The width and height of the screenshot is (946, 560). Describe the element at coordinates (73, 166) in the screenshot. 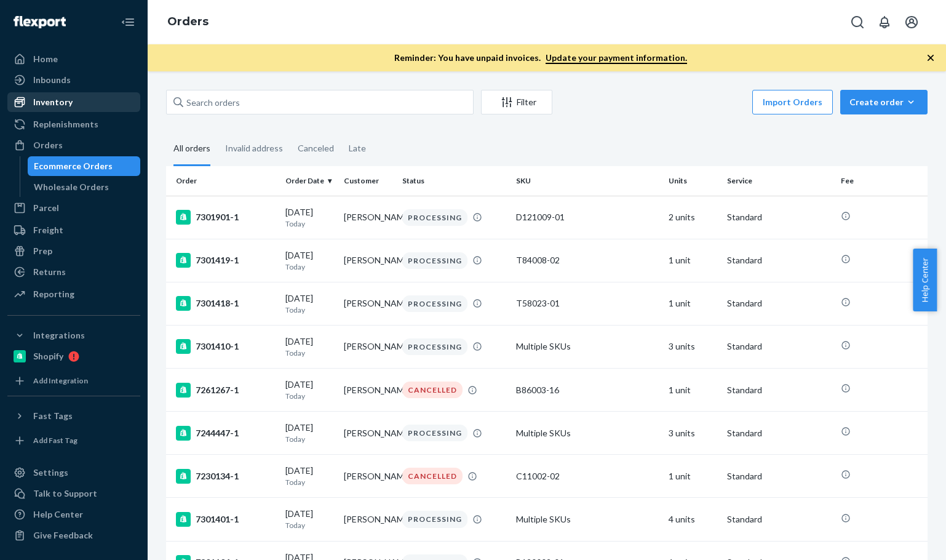

I see `div: Ecommerce Orders` at that location.